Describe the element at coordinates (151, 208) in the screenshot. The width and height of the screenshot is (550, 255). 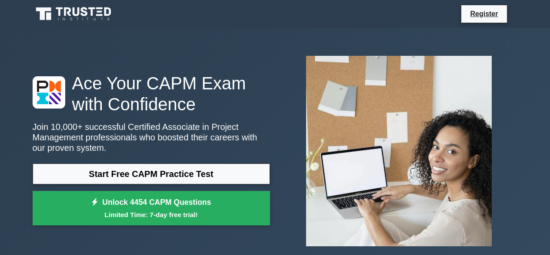
I see `a: Unlock 4454 CAPM QuestionsLimited Time: 7-day free trial!` at that location.